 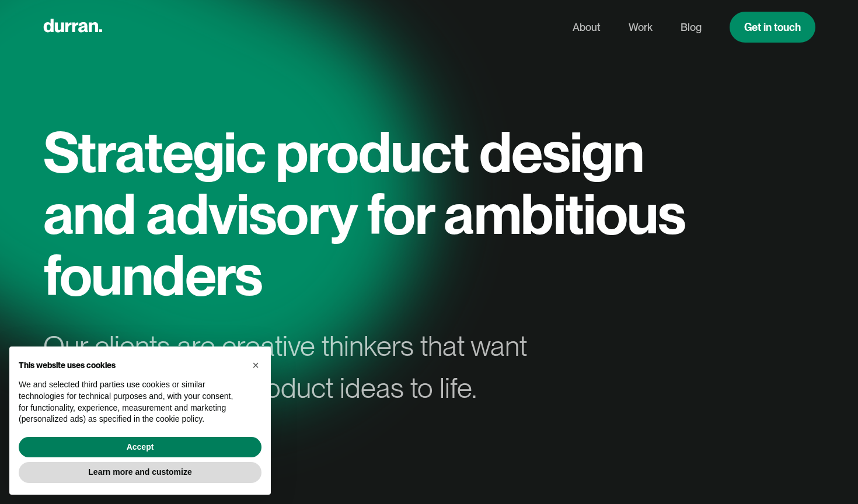 I want to click on div: Our clients are creative thinkers that want to bring their big product ideas to life., so click(x=295, y=367).